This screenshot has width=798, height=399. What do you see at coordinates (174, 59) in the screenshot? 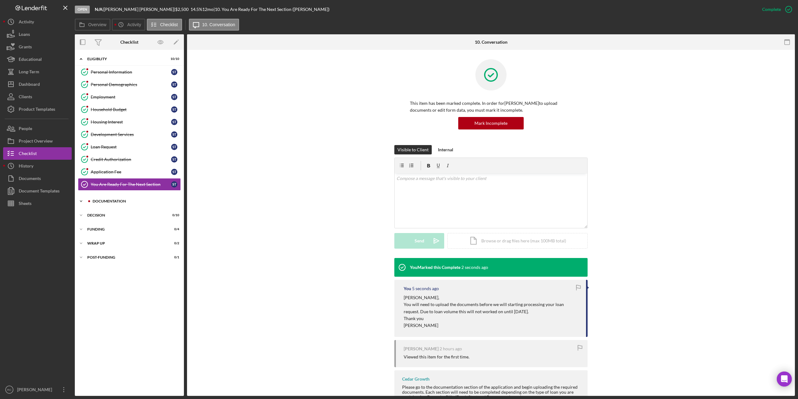
I see `div: 10 / 10` at bounding box center [174, 59].